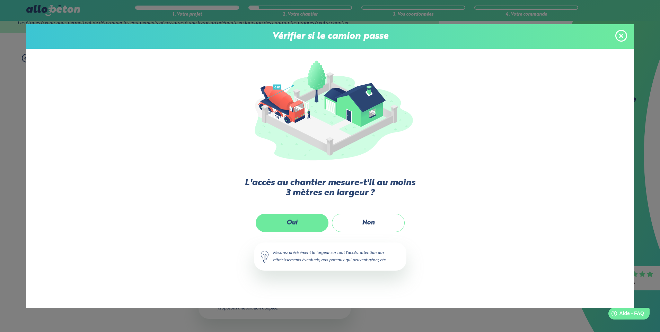 Image resolution: width=660 pixels, height=332 pixels. Describe the element at coordinates (330, 188) in the screenshot. I see `label: L'accès au chantier mesure-t'il au moins 3 mètres en largeur ?` at that location.